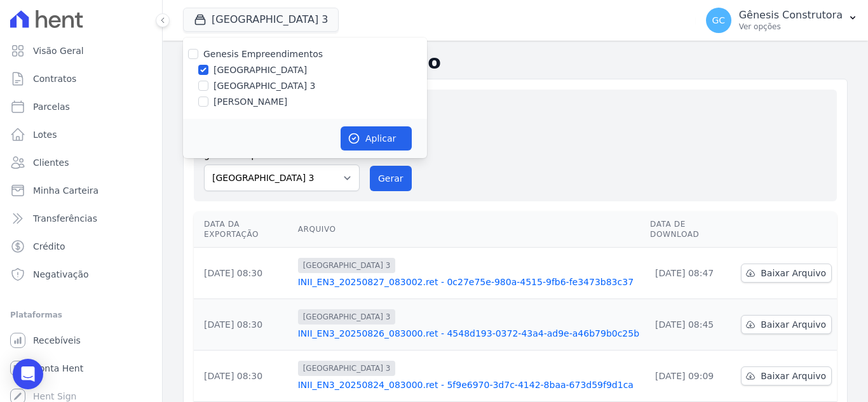 This screenshot has height=402, width=868. What do you see at coordinates (469, 334) in the screenshot?
I see `a: INII_EN3_20250826_083000.ret - 4548d193-0372-43a4-ad9e-a46b79b0c25b` at bounding box center [469, 334].